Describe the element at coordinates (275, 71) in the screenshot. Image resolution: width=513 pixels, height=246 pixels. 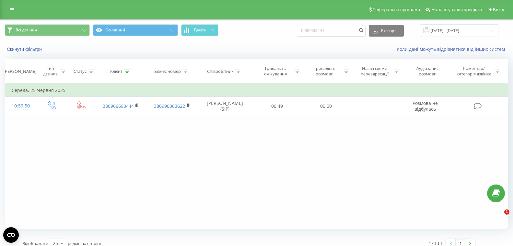
I see `div: Тривалість очікування` at that location.